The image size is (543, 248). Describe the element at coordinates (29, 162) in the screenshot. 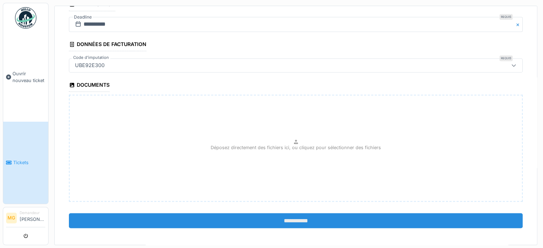

I see `span: Tickets` at that location.